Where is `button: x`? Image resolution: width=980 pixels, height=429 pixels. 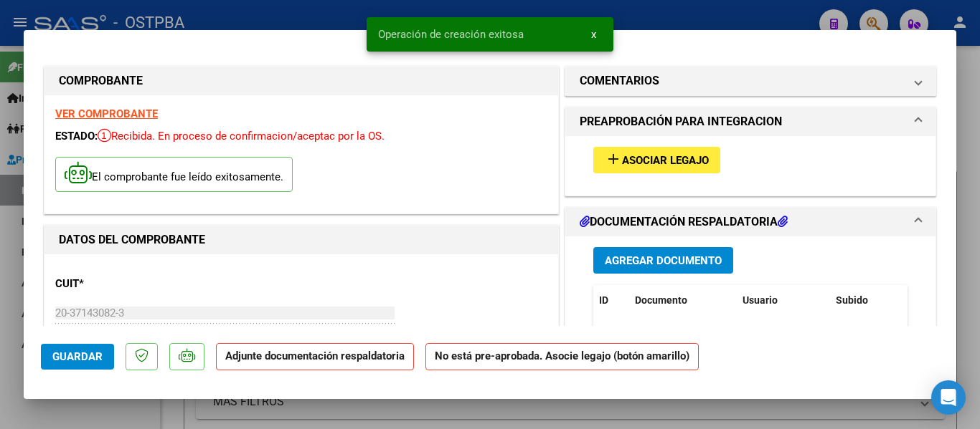 button: x is located at coordinates (593, 34).